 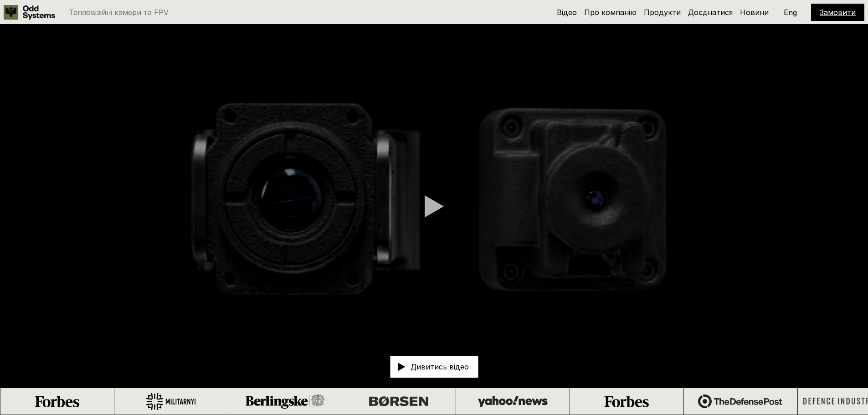 What do you see at coordinates (610, 12) in the screenshot?
I see `a: Про компанію` at bounding box center [610, 12].